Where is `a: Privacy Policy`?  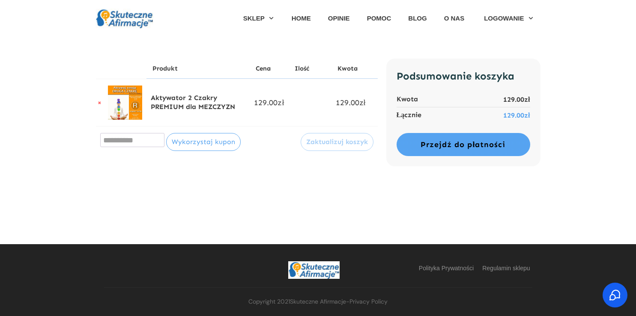 a: Privacy Policy is located at coordinates (368, 302).